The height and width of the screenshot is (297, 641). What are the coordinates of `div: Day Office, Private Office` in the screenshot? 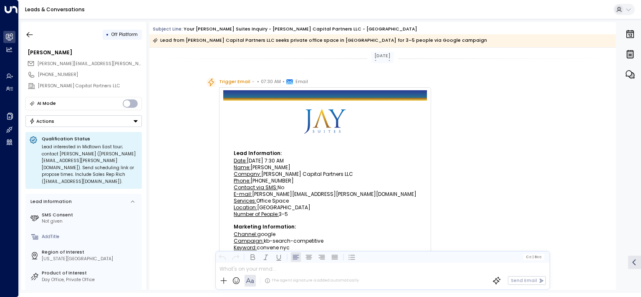 It's located at (91, 280).